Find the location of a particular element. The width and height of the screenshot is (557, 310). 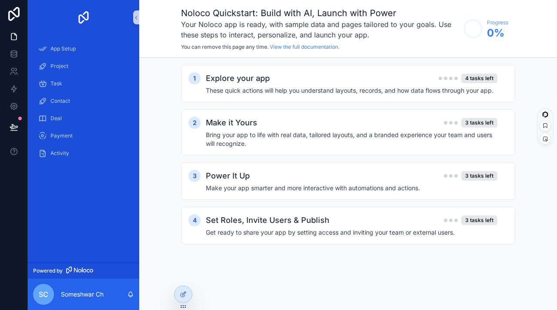

span: Activity is located at coordinates (60, 153).